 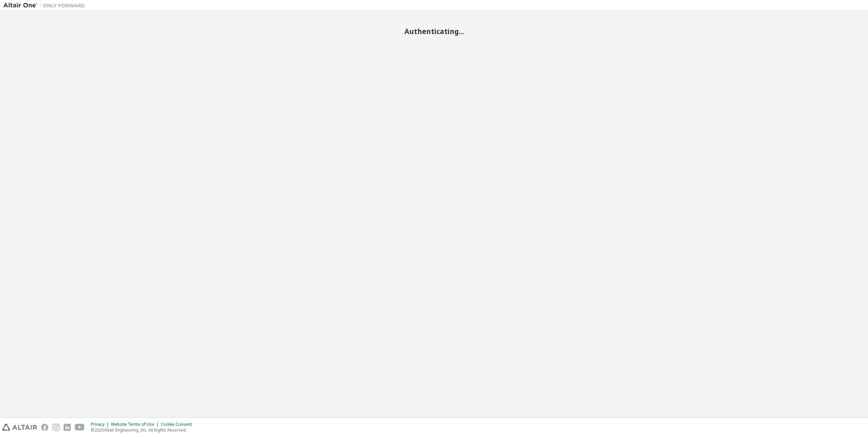 I want to click on img: Altair One, so click(x=46, y=5).